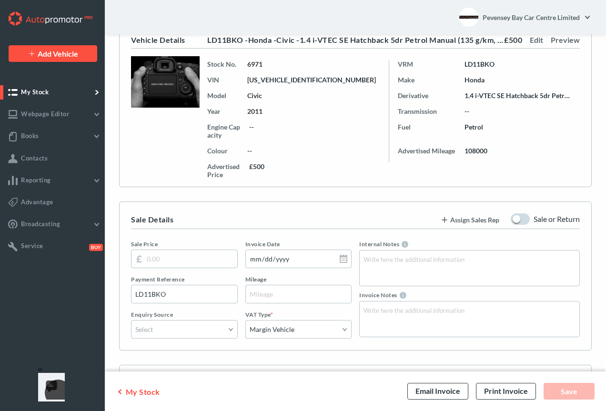  What do you see at coordinates (184, 294) in the screenshot?
I see `input: Payment Reference` at bounding box center [184, 294].